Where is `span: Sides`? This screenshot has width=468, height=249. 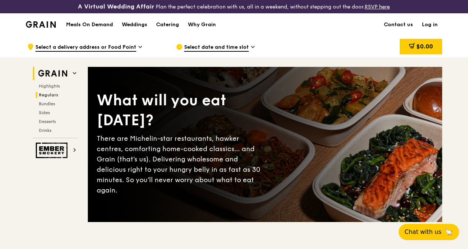
span: Sides is located at coordinates (44, 113).